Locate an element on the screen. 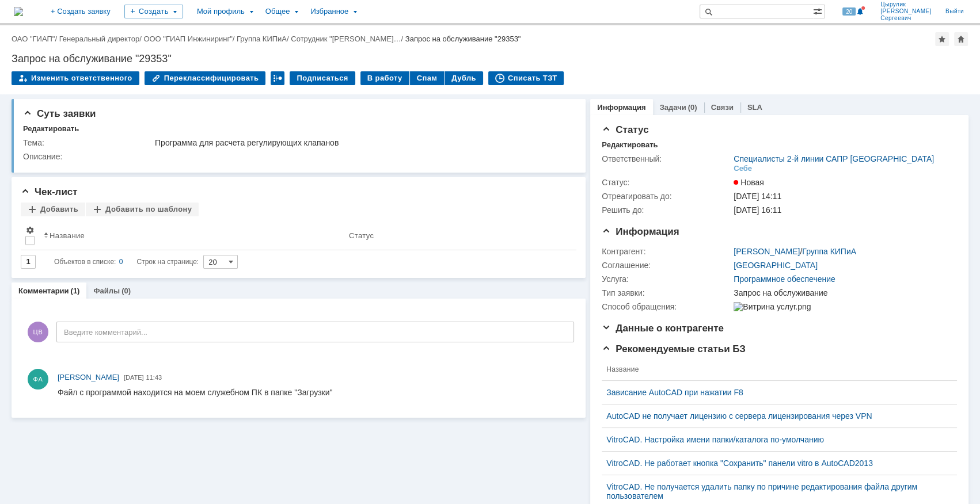  span: Информация is located at coordinates (640, 231).